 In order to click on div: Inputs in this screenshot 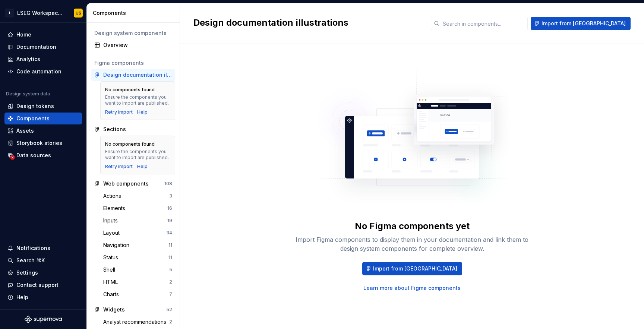, I will do `click(112, 221)`.